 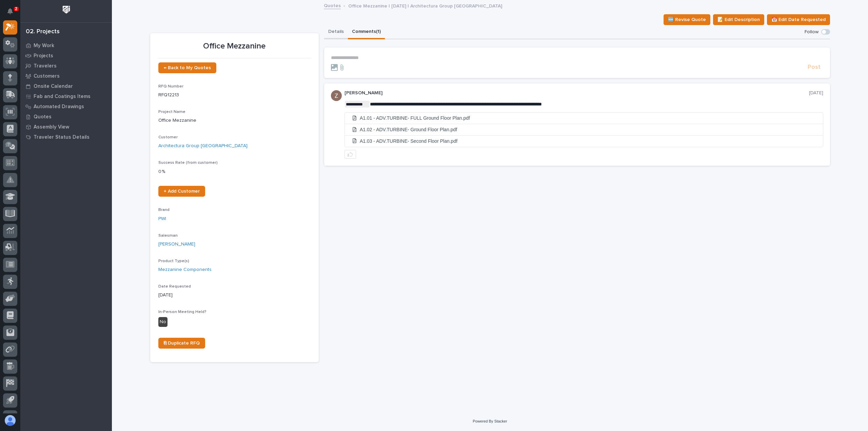 I want to click on p: Onsite Calendar, so click(x=53, y=86).